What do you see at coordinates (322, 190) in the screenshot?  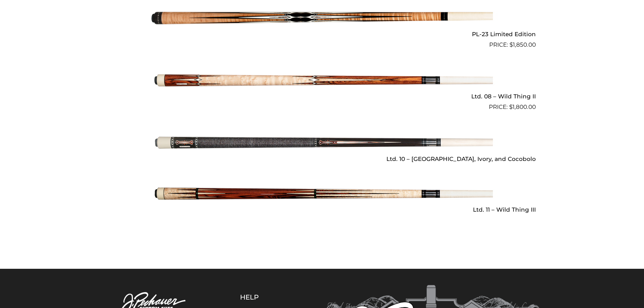 I see `a: Ltd. 11 – Wild Thing III` at bounding box center [322, 190].